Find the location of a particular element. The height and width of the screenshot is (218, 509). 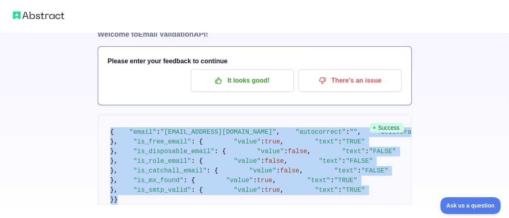

span: Success is located at coordinates (386, 128).